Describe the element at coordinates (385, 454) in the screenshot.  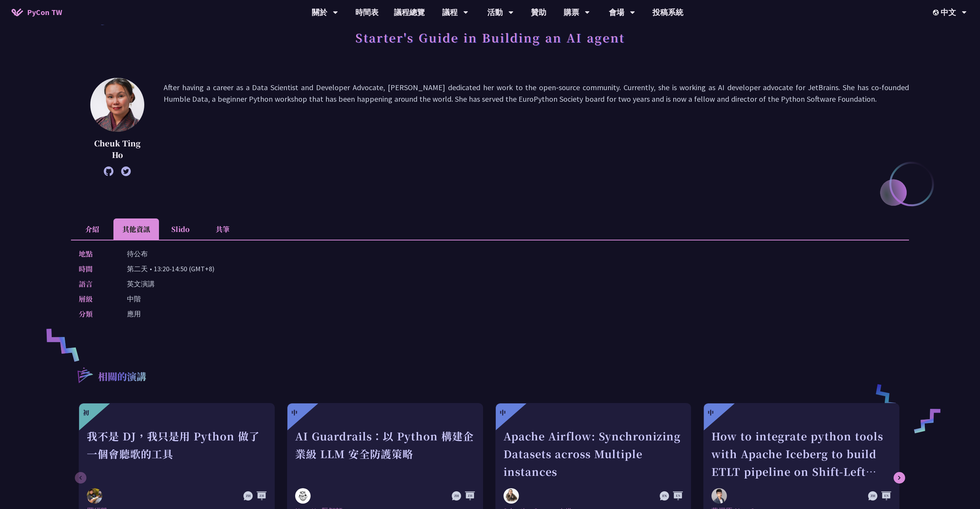
I see `div: AI Guardrails：以 Python 構建企業級 LLM 安全防護策略` at that location.